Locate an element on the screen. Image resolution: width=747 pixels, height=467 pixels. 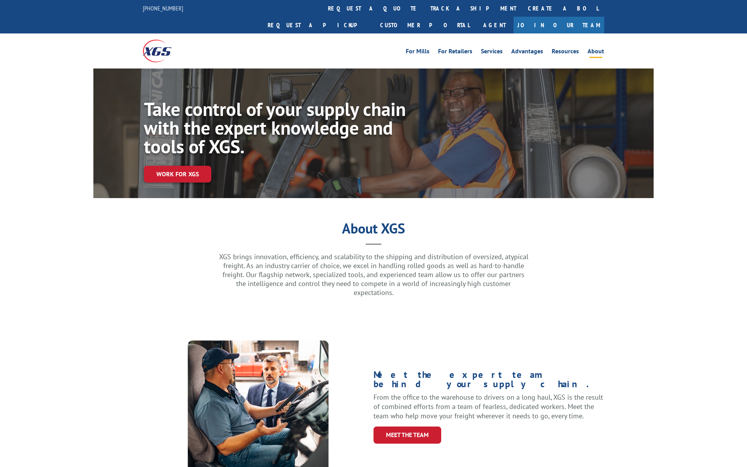
a: For Retailers is located at coordinates (455, 52).